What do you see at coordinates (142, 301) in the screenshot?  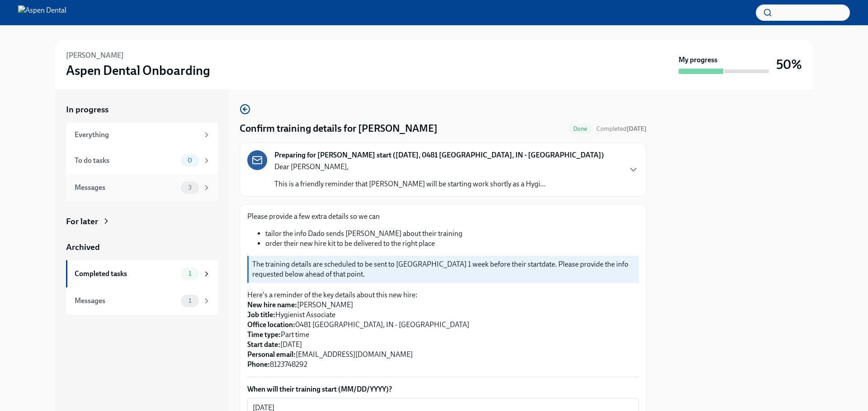 I see `a: Messages1` at bounding box center [142, 301].